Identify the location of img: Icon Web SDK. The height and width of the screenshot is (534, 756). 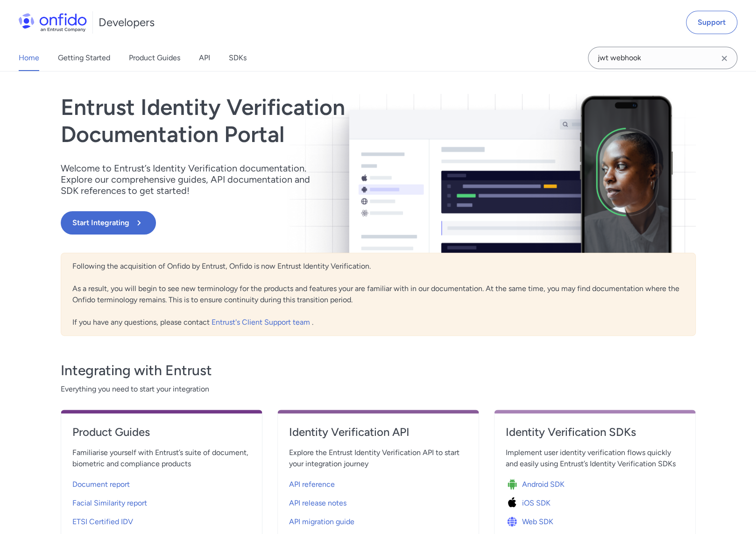
(513, 522).